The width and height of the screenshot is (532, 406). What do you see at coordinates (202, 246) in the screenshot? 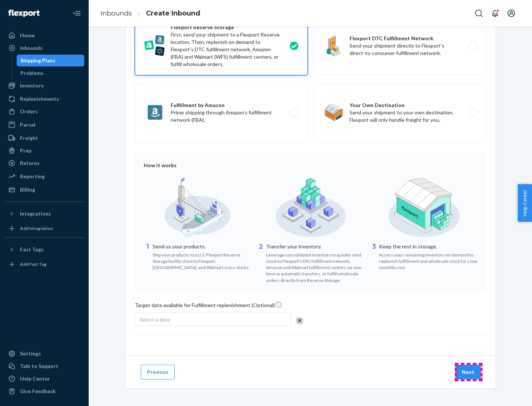
I see `p: Send us your products.` at bounding box center [202, 246].